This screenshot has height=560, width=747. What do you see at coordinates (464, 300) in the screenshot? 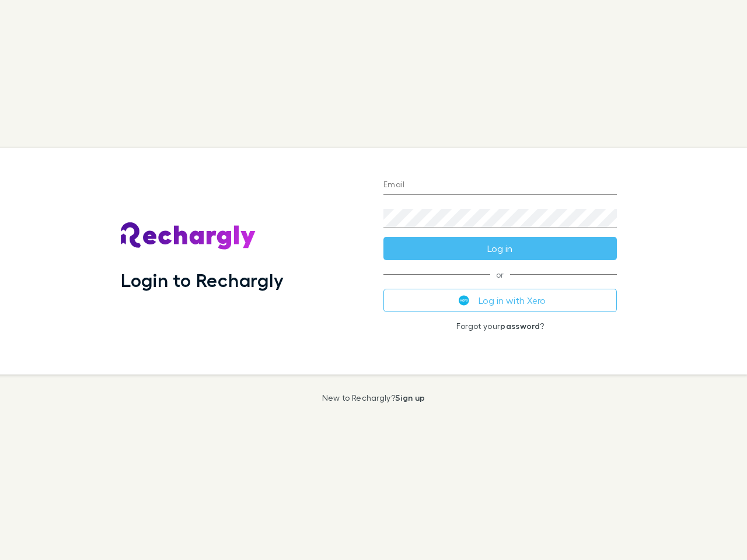
I see `img: Xero's logo` at bounding box center [464, 300].